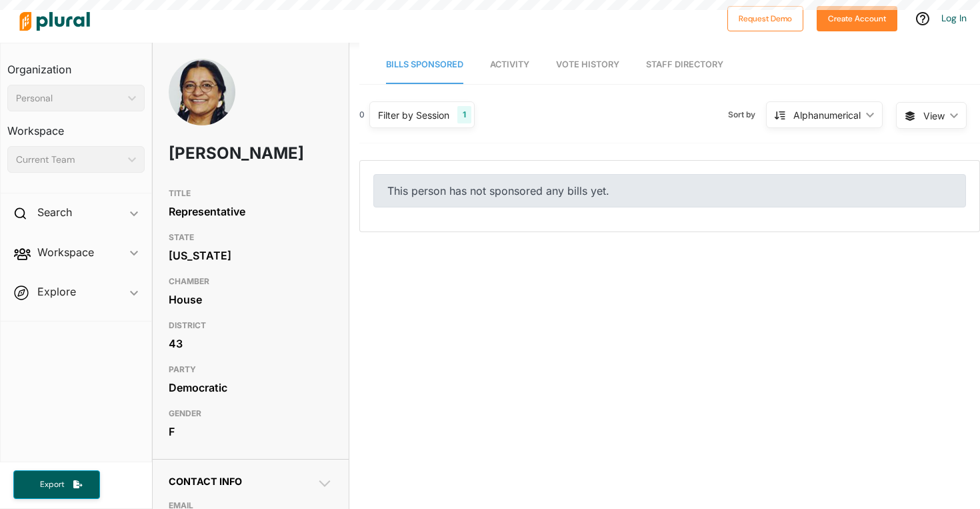 The height and width of the screenshot is (509, 980). Describe the element at coordinates (413, 115) in the screenshot. I see `div: Filter by Session` at that location.